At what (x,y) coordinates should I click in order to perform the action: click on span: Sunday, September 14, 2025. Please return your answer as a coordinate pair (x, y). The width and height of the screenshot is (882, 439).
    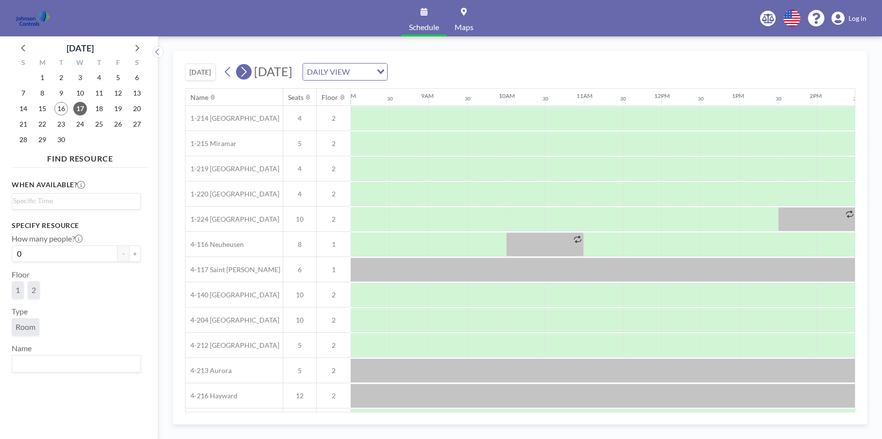
    Looking at the image, I should click on (23, 109).